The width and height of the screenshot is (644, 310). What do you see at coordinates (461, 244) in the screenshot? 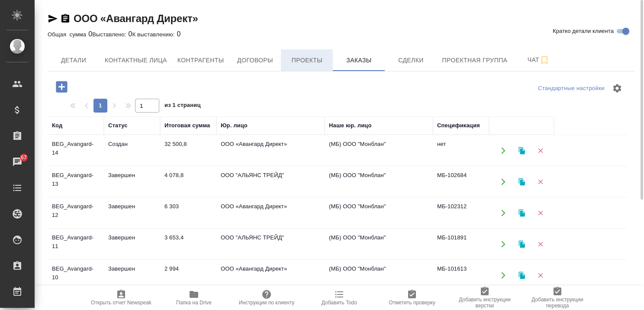
I see `td: МБ-101891` at bounding box center [461, 244].